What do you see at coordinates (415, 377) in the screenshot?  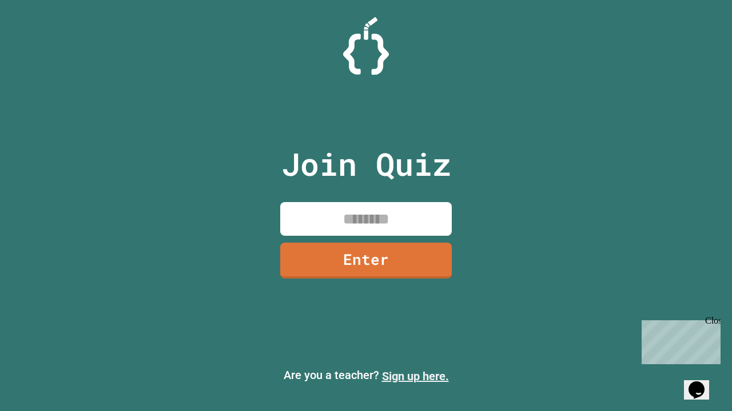 I see `a: Sign up here.` at bounding box center [415, 377].